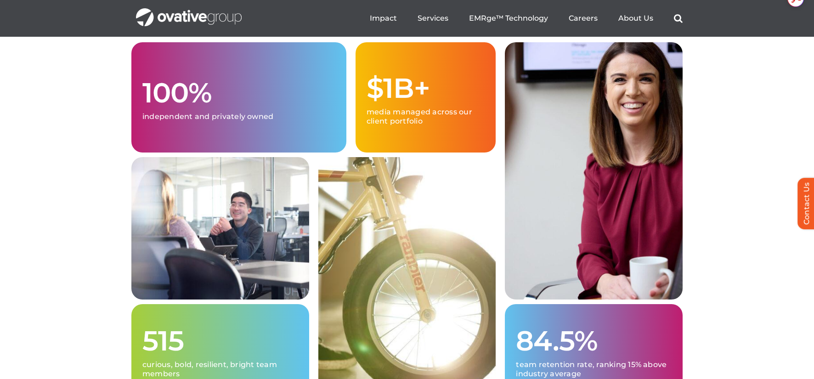 This screenshot has width=814, height=379. What do you see at coordinates (425, 88) in the screenshot?
I see `h1: $1B+` at bounding box center [425, 88].